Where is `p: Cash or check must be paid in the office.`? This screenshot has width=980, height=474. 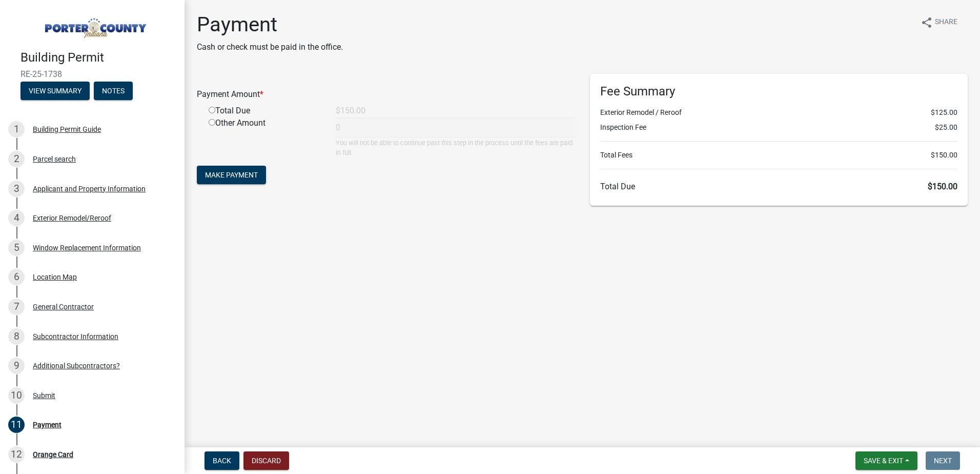
p: Cash or check must be paid in the office. is located at coordinates (270, 47).